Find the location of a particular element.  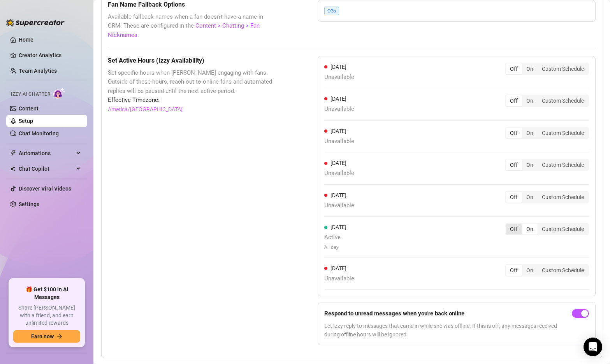

h5: Set Active Hours (Izzy Availability) is located at coordinates (193, 61).